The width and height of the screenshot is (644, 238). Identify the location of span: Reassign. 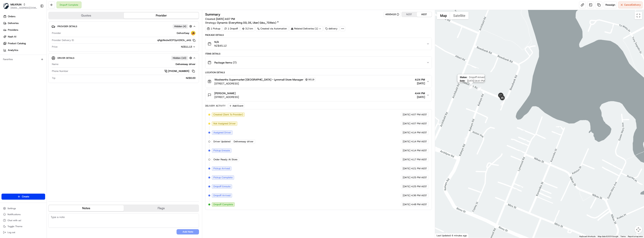
(610, 5).